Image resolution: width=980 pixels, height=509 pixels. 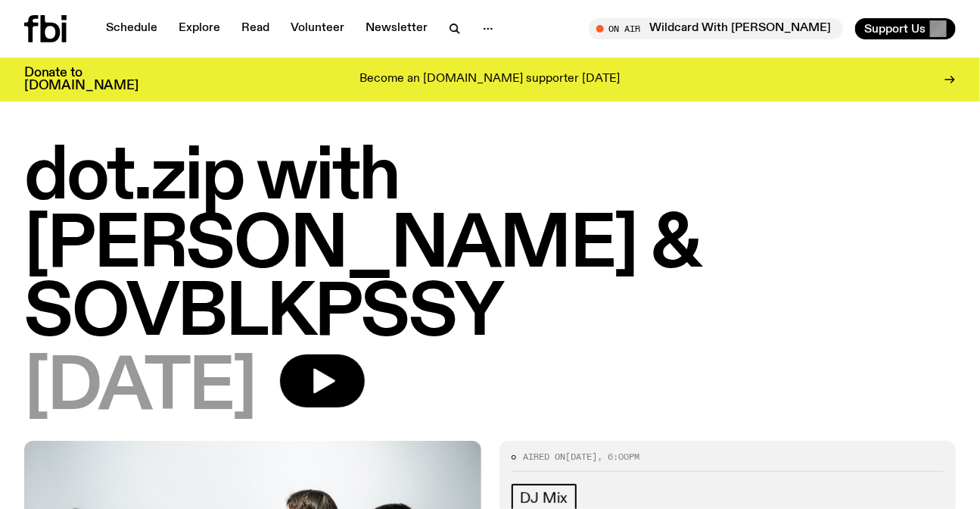 I want to click on span: Aired on, so click(x=545, y=457).